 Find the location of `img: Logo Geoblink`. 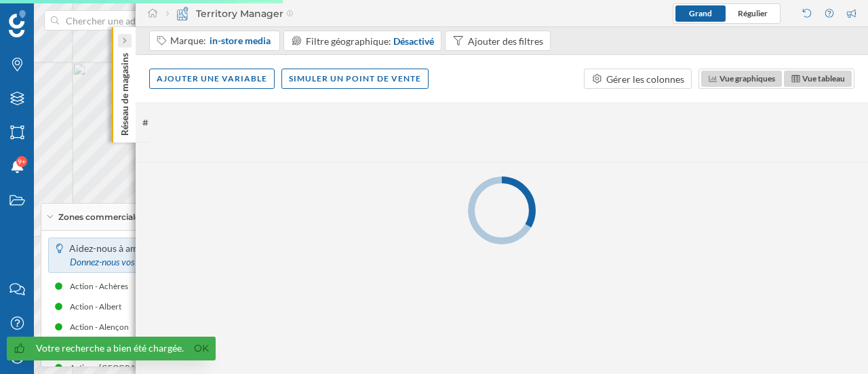

img: Logo Geoblink is located at coordinates (17, 24).